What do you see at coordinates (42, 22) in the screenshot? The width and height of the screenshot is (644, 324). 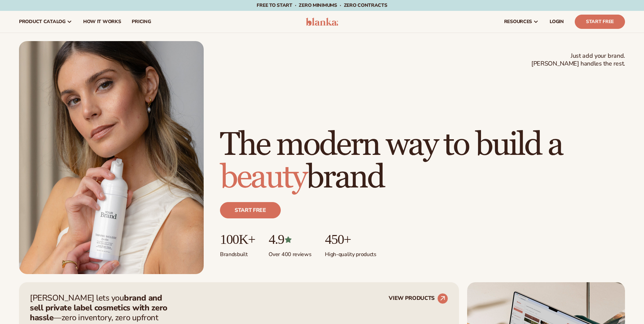 I see `span: product catalog` at bounding box center [42, 22].